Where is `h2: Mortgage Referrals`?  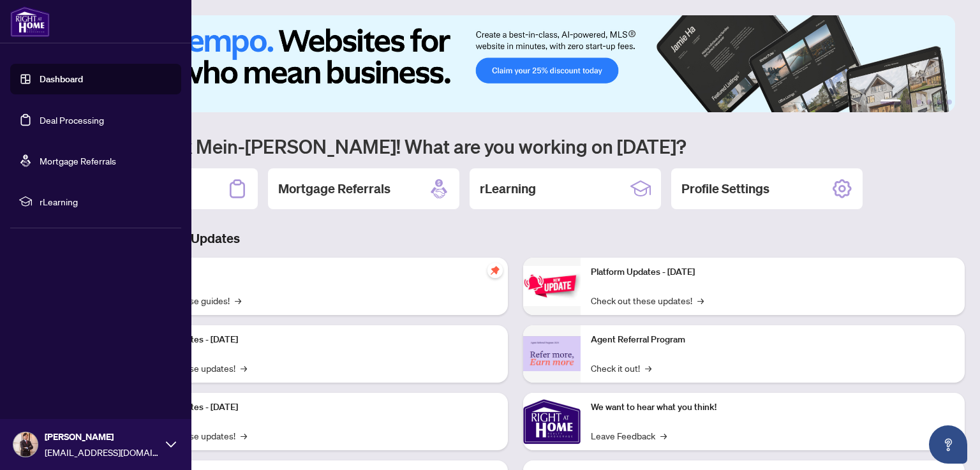
h2: Mortgage Referrals is located at coordinates (334, 189).